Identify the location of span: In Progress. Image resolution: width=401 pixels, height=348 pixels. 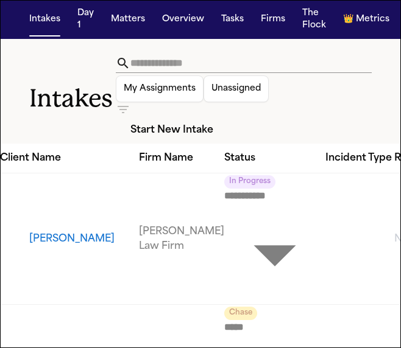
(250, 182).